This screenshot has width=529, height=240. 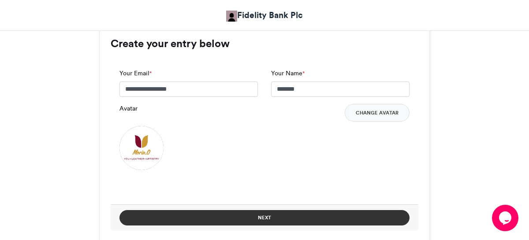 I want to click on button: Next, so click(x=265, y=218).